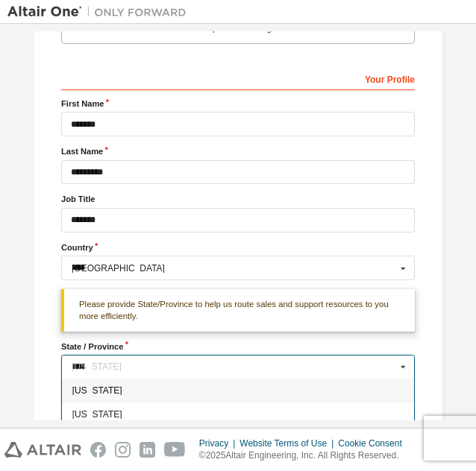  I want to click on label: First Name, so click(238, 104).